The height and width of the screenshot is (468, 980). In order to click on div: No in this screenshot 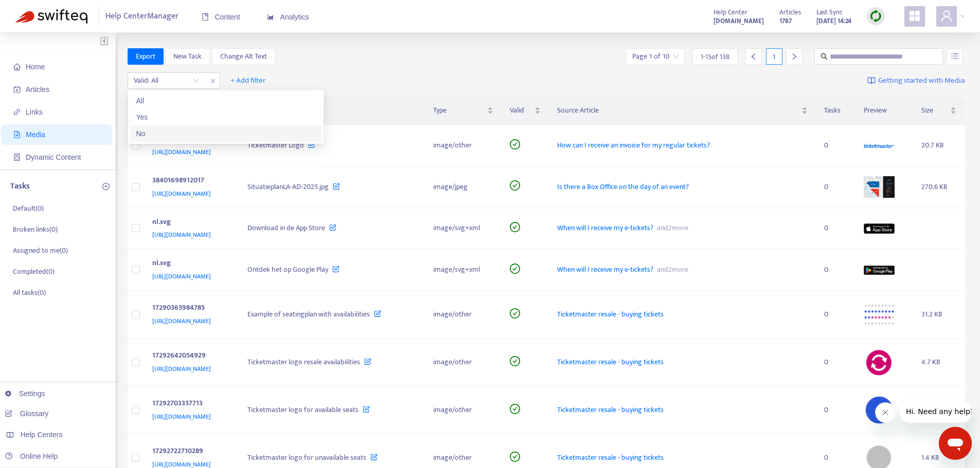, I will do `click(226, 134)`.